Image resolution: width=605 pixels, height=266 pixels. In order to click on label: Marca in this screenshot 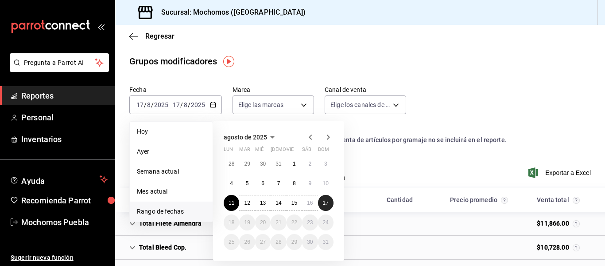, I will do `click(273, 90)`.